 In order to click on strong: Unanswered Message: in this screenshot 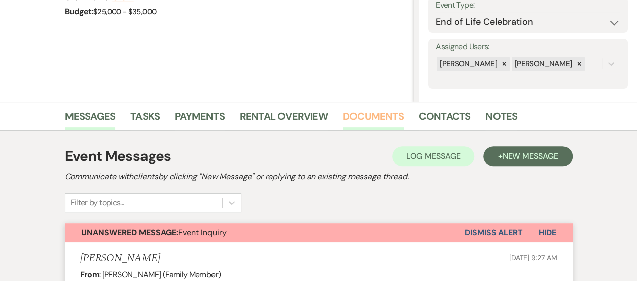, I will do `click(129, 233)`.